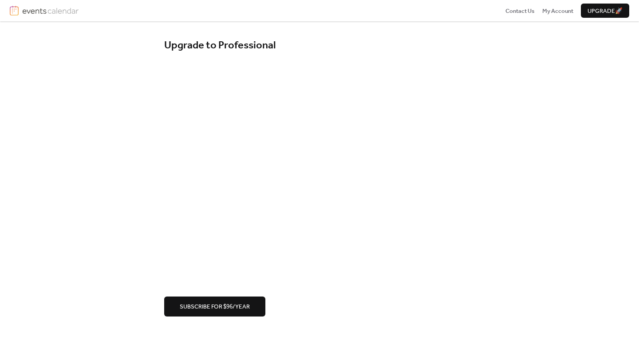 The height and width of the screenshot is (364, 639). Describe the element at coordinates (605, 11) in the screenshot. I see `span: Upgrade 🚀` at that location.